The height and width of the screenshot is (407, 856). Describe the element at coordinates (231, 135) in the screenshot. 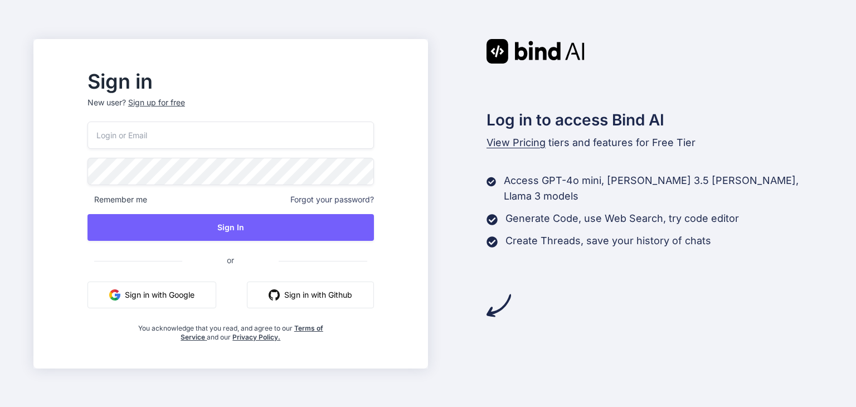

I see `input: Login or Email` at that location.